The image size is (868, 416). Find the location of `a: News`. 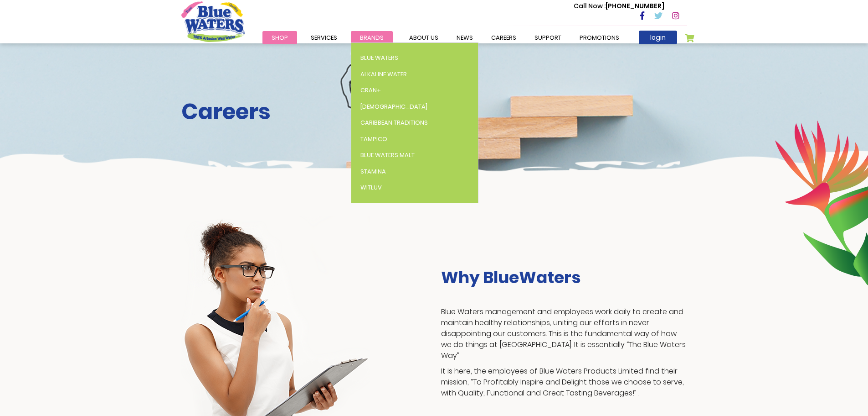

a: News is located at coordinates (465, 38).